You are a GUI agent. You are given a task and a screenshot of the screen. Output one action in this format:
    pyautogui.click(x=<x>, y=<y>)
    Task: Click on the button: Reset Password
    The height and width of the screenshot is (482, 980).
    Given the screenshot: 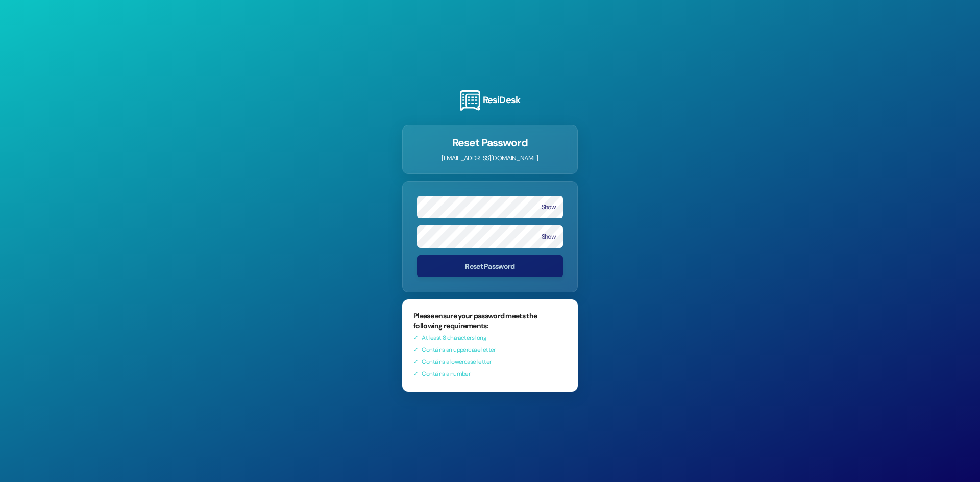 What is the action you would take?
    pyautogui.click(x=490, y=267)
    